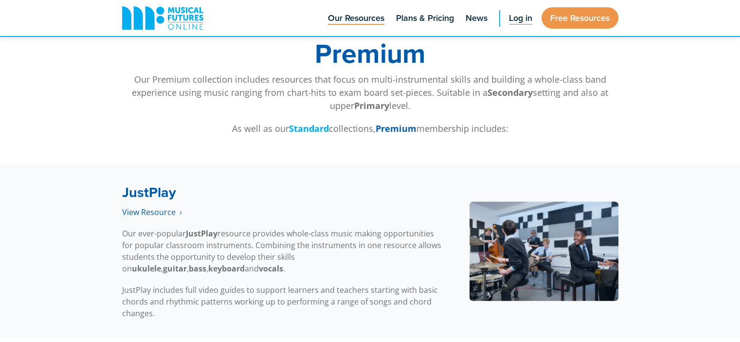 The height and width of the screenshot is (342, 740). What do you see at coordinates (372, 105) in the screenshot?
I see `strong: Primary` at bounding box center [372, 105].